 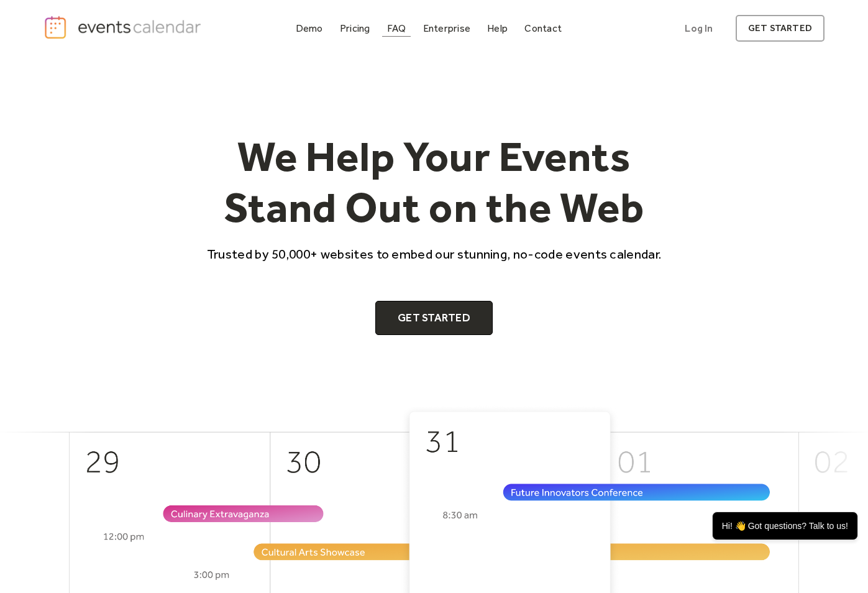 What do you see at coordinates (447, 28) in the screenshot?
I see `div: Enterprise` at bounding box center [447, 28].